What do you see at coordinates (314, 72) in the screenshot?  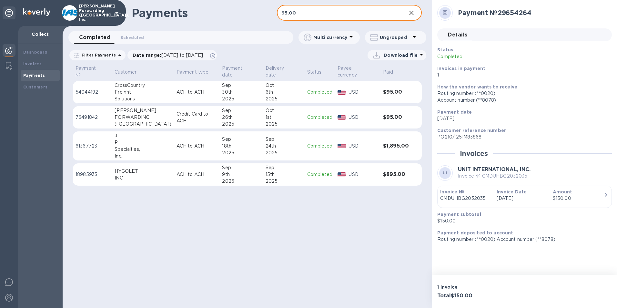 I see `p: Status` at bounding box center [314, 72].